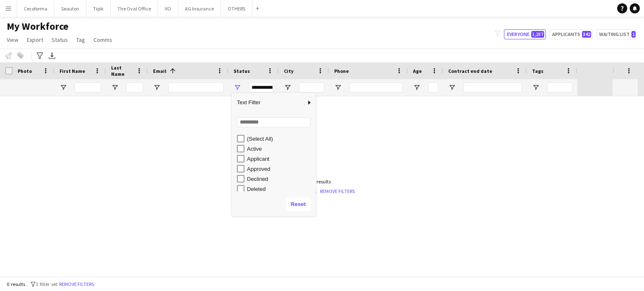  Describe the element at coordinates (280, 169) in the screenshot. I see `div: Approved` at that location.